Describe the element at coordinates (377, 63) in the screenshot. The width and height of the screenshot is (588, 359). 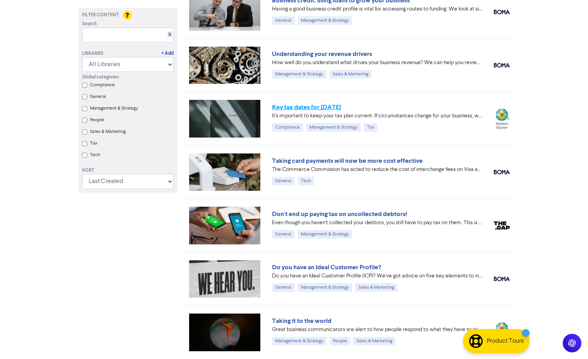
I see `div: How well do you understand what drives your business revenue? We can help you review your numbers...` at that location.